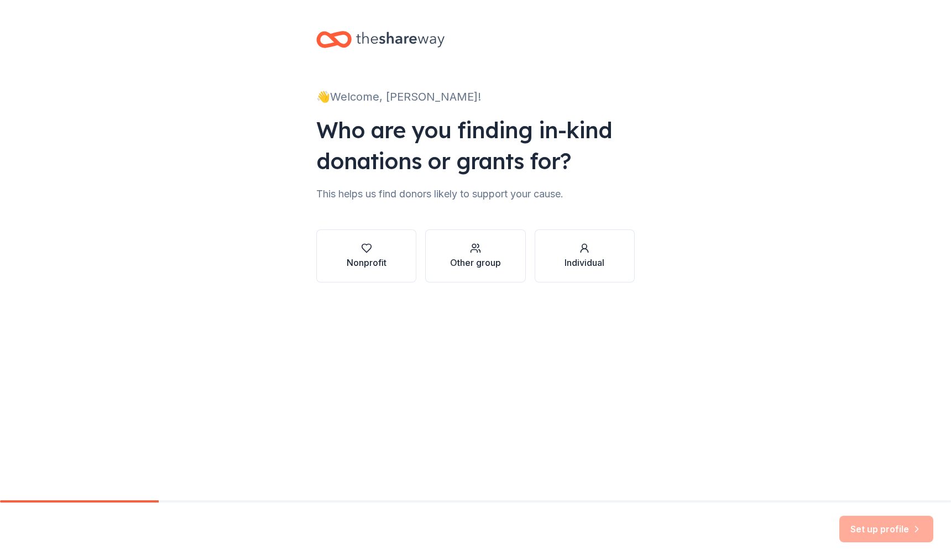 The width and height of the screenshot is (951, 560). I want to click on div: Nonprofit, so click(367, 262).